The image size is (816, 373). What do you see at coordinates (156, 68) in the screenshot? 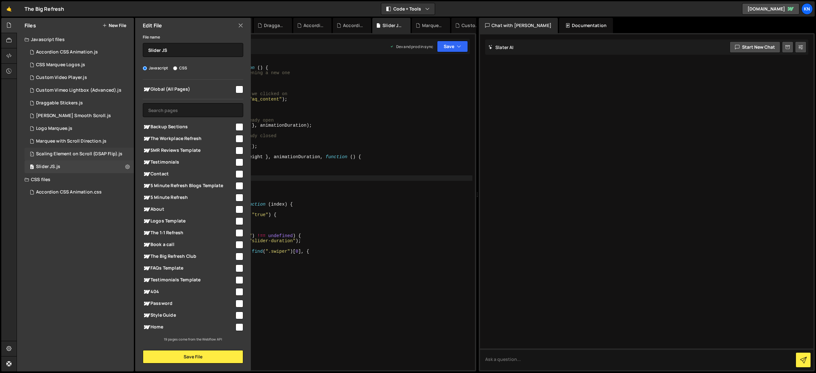
I see `label: Javascript` at bounding box center [156, 68].